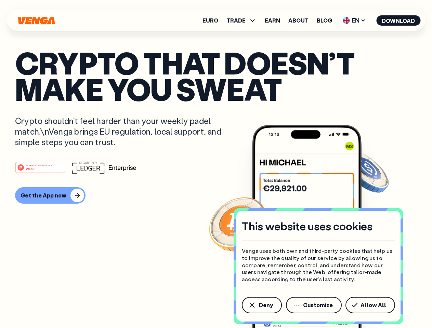 Image resolution: width=432 pixels, height=328 pixels. What do you see at coordinates (39, 165) in the screenshot?
I see `tspan: #1 PRODUCT OF THE MONTH` at bounding box center [39, 165].